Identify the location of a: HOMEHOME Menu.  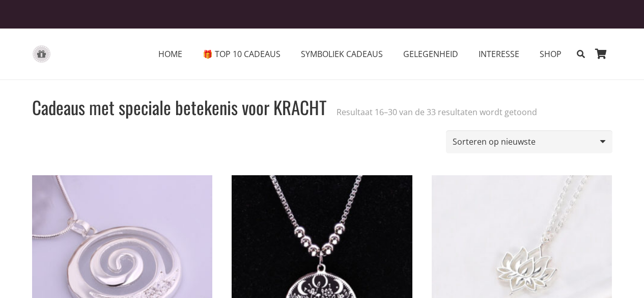
(170, 54).